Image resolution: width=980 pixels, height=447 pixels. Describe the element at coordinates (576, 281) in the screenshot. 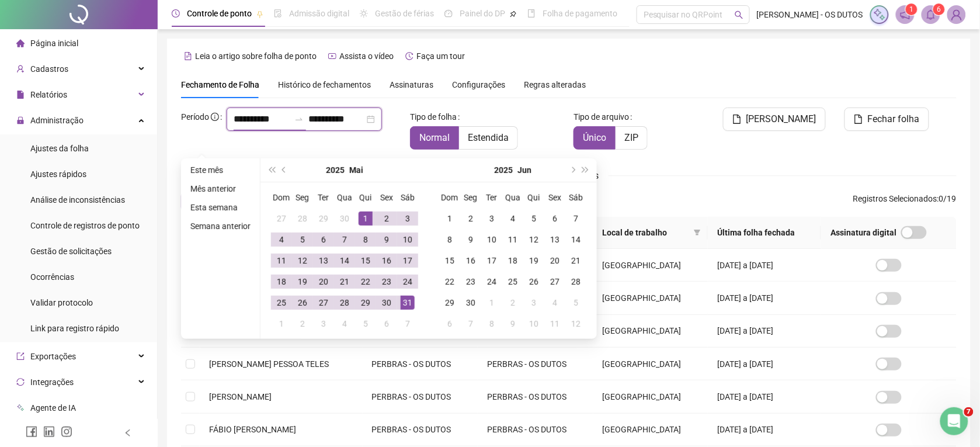

I see `td: 2025-06-28` at that location.